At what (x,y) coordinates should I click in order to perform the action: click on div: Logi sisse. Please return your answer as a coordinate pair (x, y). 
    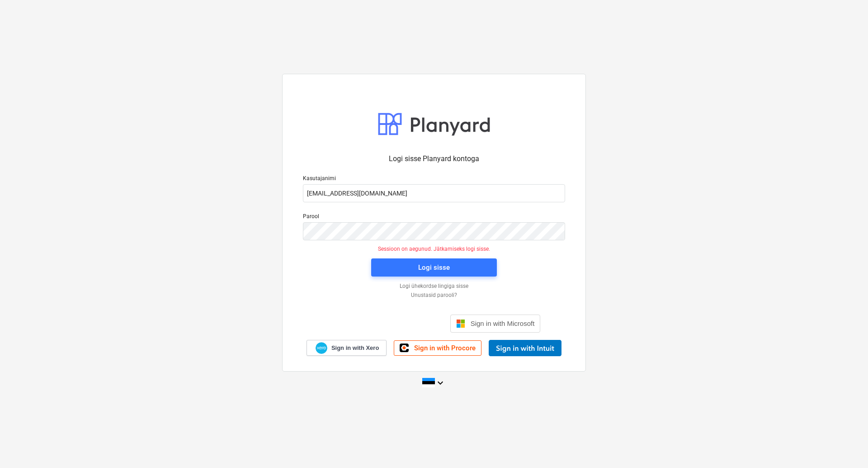
    Looking at the image, I should click on (434, 267).